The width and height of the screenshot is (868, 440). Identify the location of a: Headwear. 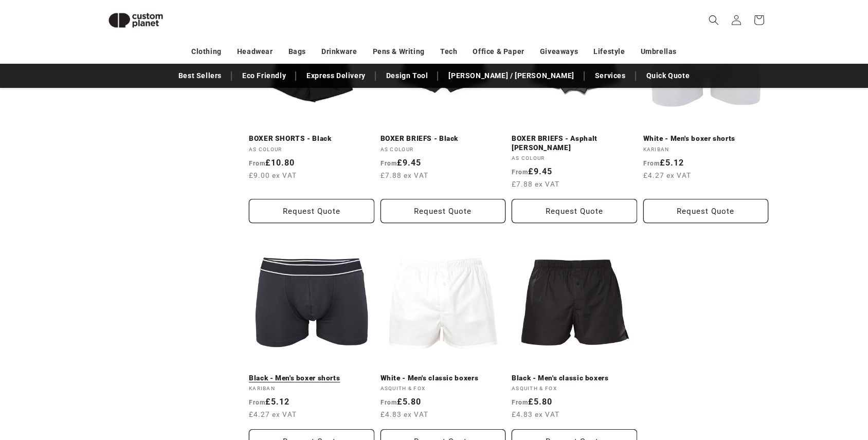
(255, 52).